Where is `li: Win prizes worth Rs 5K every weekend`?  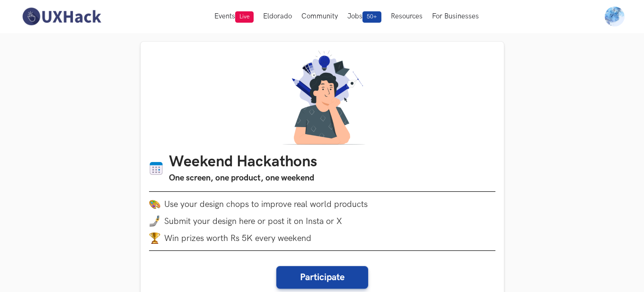
li: Win prizes worth Rs 5K every weekend is located at coordinates (322, 238).